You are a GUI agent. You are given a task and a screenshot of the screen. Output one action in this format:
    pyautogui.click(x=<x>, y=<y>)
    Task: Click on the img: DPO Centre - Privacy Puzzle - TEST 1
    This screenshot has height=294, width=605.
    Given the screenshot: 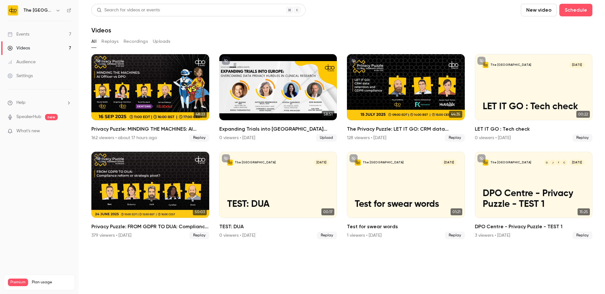 What is the action you would take?
    pyautogui.click(x=486, y=163)
    